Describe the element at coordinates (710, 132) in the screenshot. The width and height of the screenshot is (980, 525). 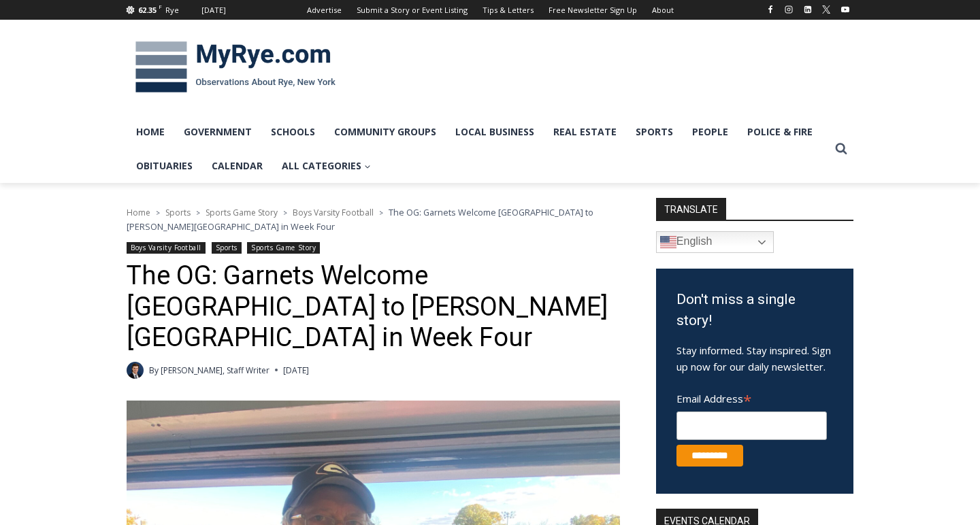
I see `a: People` at that location.